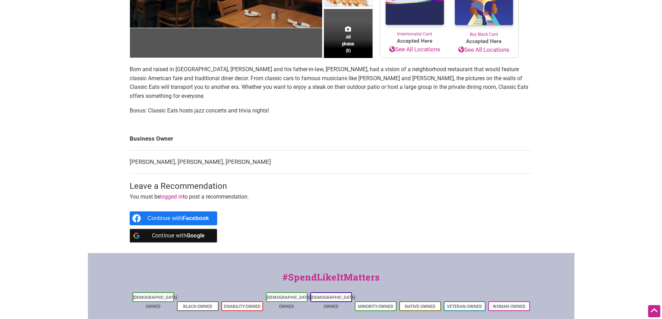 The height and width of the screenshot is (319, 662). What do you see at coordinates (464, 307) in the screenshot?
I see `a: Veteran-Owned` at bounding box center [464, 307].